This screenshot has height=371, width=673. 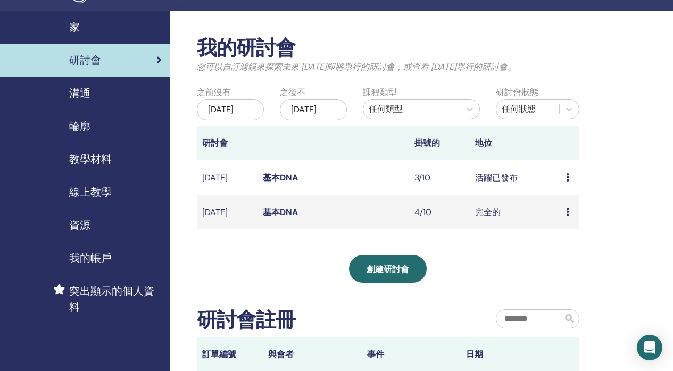 What do you see at coordinates (90, 159) in the screenshot?
I see `font: 教學材料` at bounding box center [90, 159].